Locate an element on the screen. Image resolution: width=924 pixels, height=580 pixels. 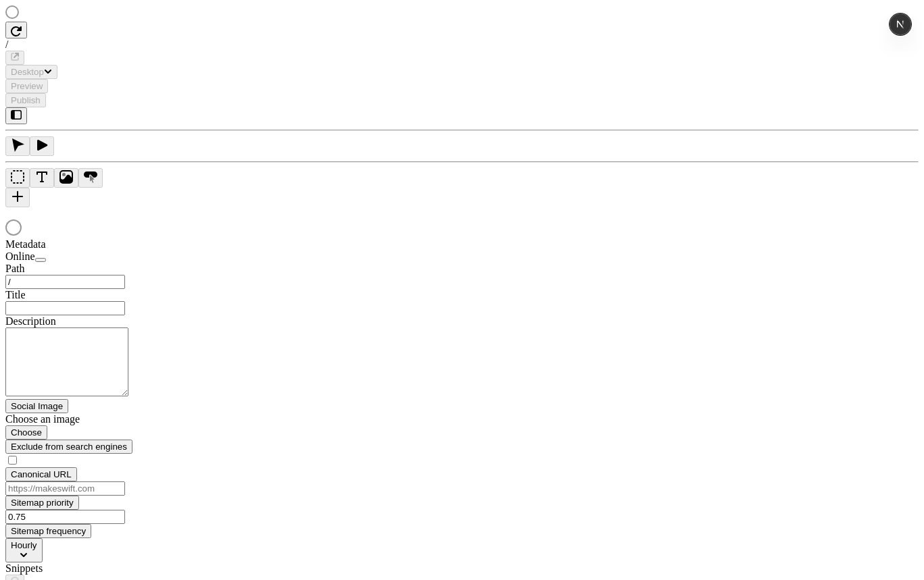
span: Online is located at coordinates (20, 256).